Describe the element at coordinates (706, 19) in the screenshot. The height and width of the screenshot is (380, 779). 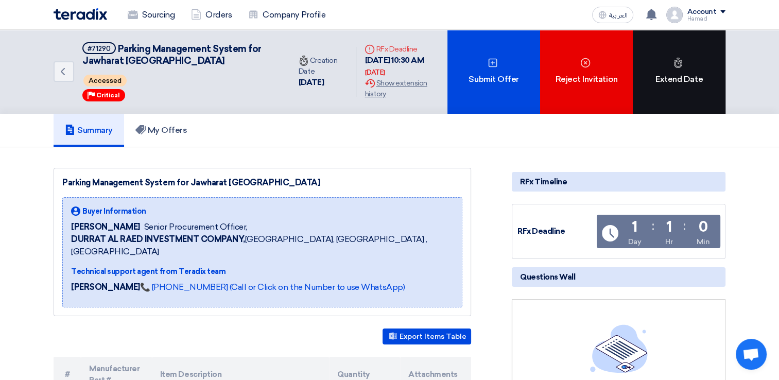
I see `div: Hamad` at that location.